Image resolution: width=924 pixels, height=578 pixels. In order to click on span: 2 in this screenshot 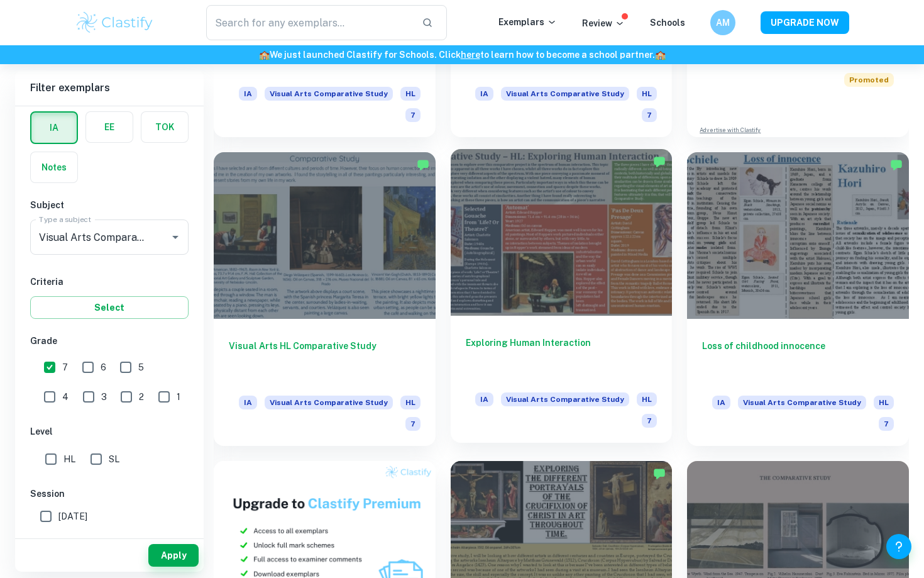, I will do `click(141, 396)`.